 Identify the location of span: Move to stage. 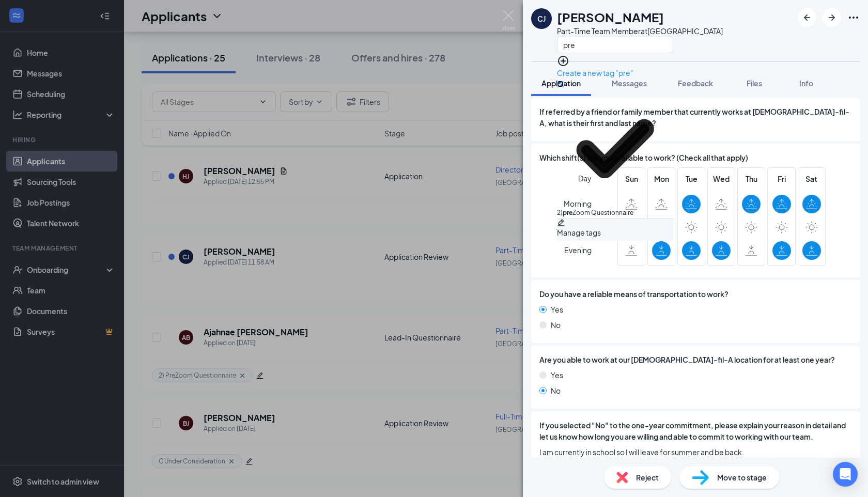
(742, 477).